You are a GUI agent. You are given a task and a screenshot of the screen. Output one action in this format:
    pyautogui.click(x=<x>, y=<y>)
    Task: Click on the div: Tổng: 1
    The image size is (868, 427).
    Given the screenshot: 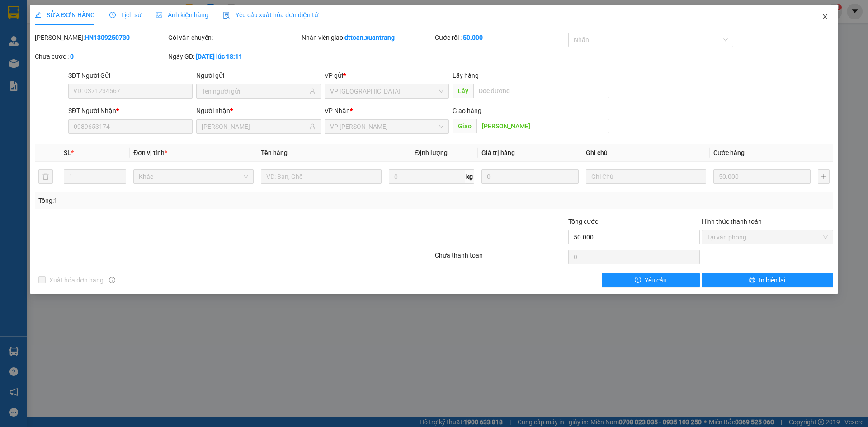 What is the action you would take?
    pyautogui.click(x=187, y=201)
    